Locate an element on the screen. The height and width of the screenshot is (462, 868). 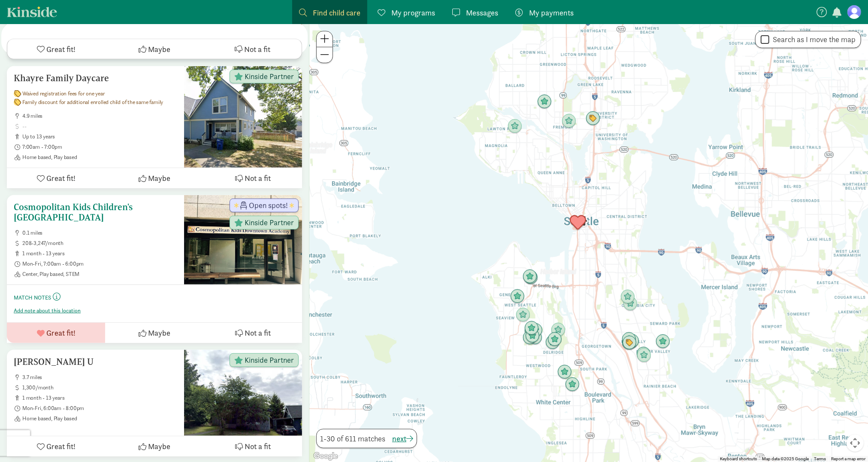
span: 208-3,247/month is located at coordinates (99, 243).